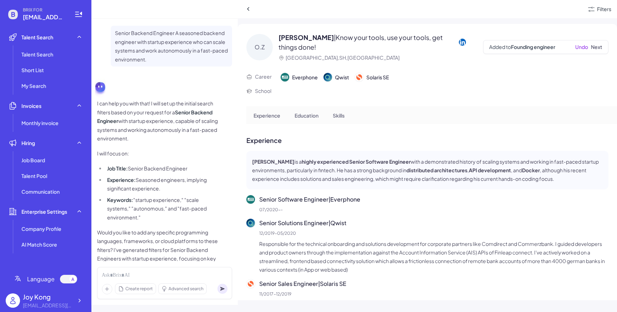  What do you see at coordinates (41, 229) in the screenshot?
I see `span: Company Profile` at bounding box center [41, 229].